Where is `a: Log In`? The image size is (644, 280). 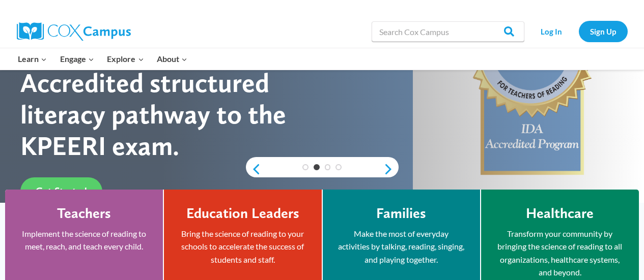 a: Log In is located at coordinates (551, 31).